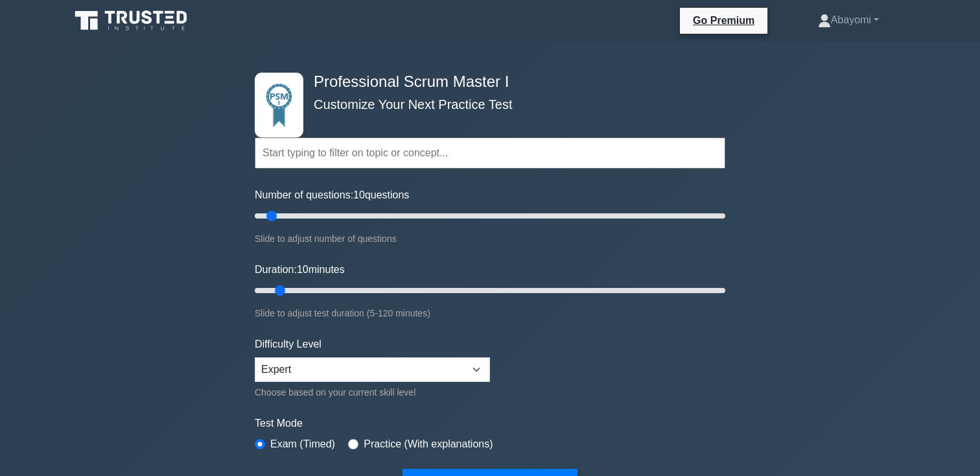  I want to click on label: Duration: minutes, so click(299, 270).